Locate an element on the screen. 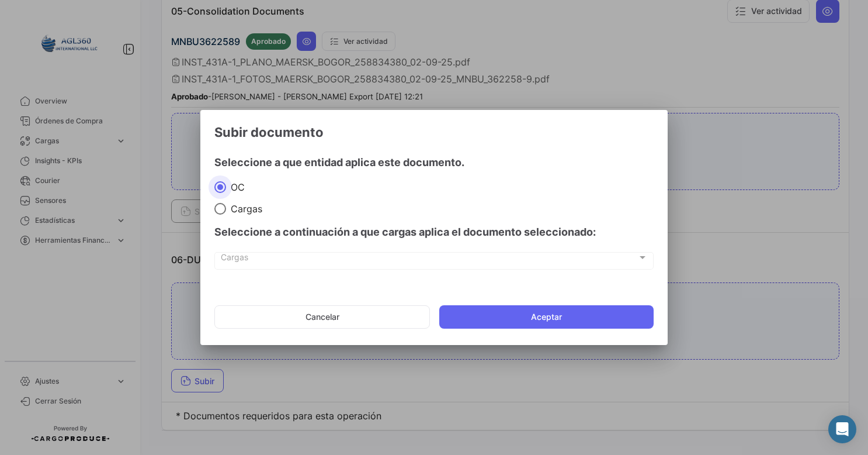 The width and height of the screenshot is (868, 455). span: OC is located at coordinates (236, 187).